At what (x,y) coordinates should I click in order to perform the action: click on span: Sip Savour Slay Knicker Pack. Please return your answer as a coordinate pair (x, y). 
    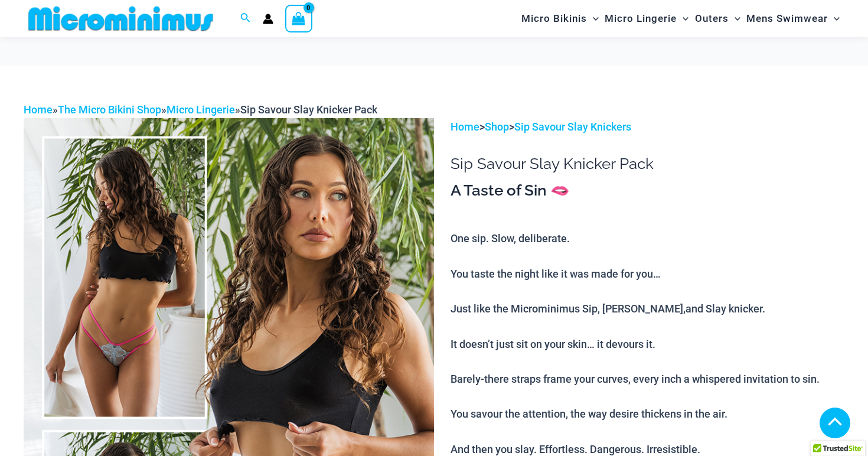
    Looking at the image, I should click on (309, 109).